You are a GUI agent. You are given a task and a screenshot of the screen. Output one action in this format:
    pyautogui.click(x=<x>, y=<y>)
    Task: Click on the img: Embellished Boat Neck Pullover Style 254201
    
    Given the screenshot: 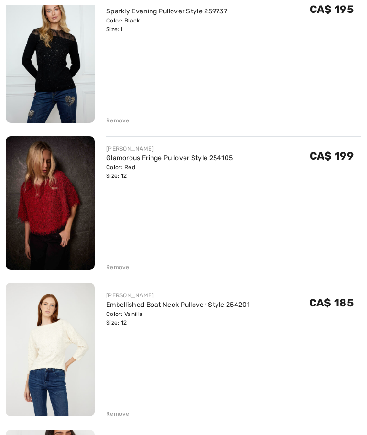 What is the action you would take?
    pyautogui.click(x=50, y=349)
    